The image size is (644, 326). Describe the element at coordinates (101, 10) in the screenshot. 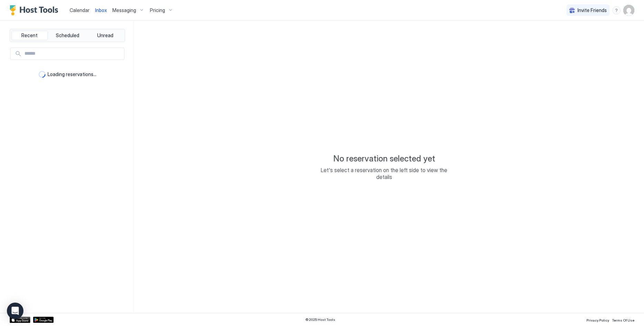

I see `span: Inbox` at that location.